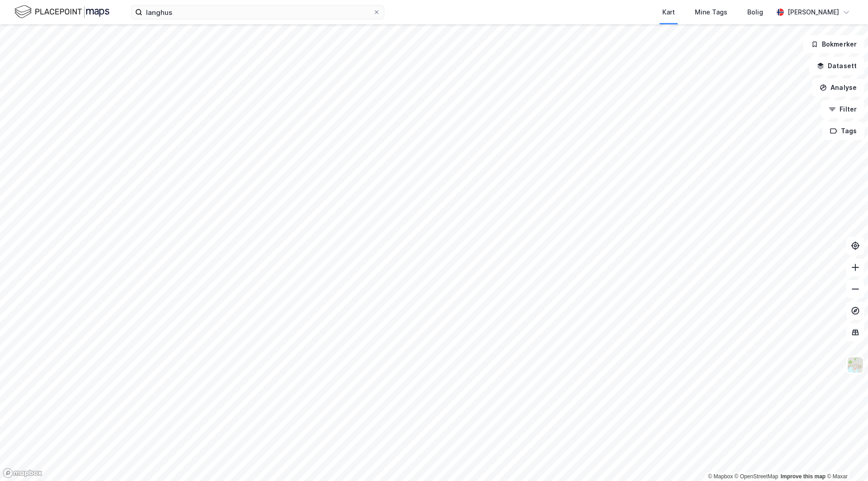 The image size is (868, 481). What do you see at coordinates (669, 12) in the screenshot?
I see `div: Kart` at bounding box center [669, 12].